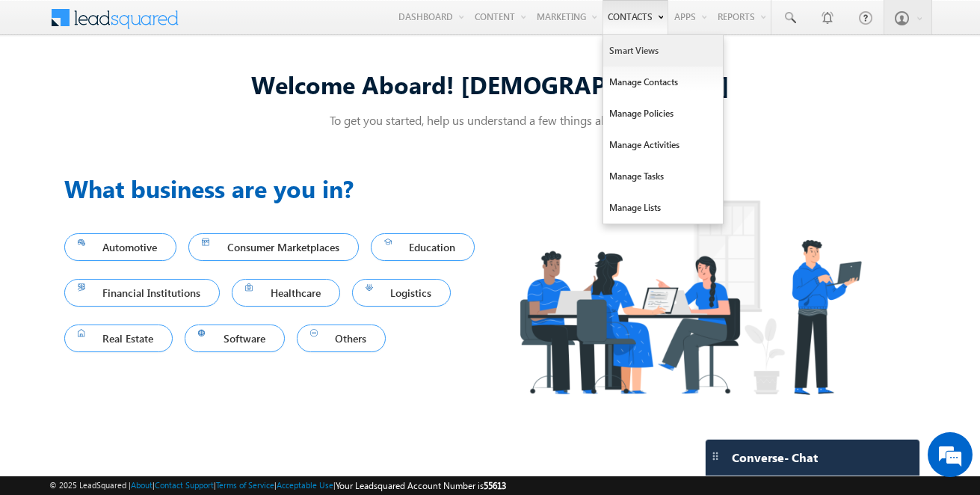 The width and height of the screenshot is (980, 495). Describe the element at coordinates (141, 485) in the screenshot. I see `a: About` at that location.